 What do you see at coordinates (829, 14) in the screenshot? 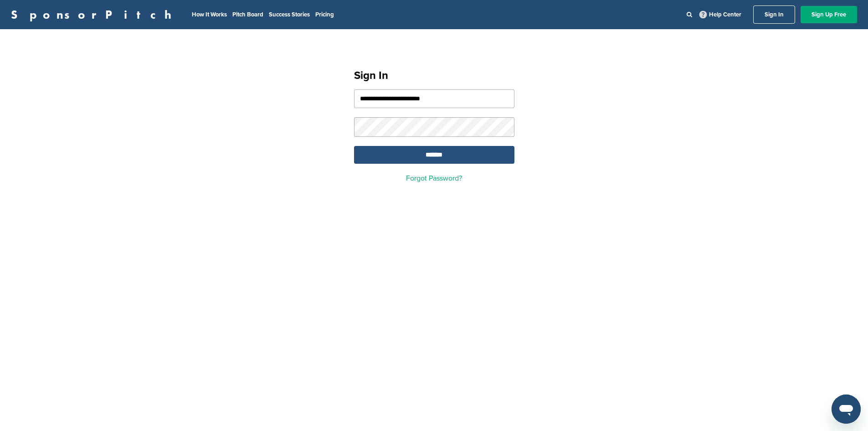
I see `a: Sign Up Free` at bounding box center [829, 14].